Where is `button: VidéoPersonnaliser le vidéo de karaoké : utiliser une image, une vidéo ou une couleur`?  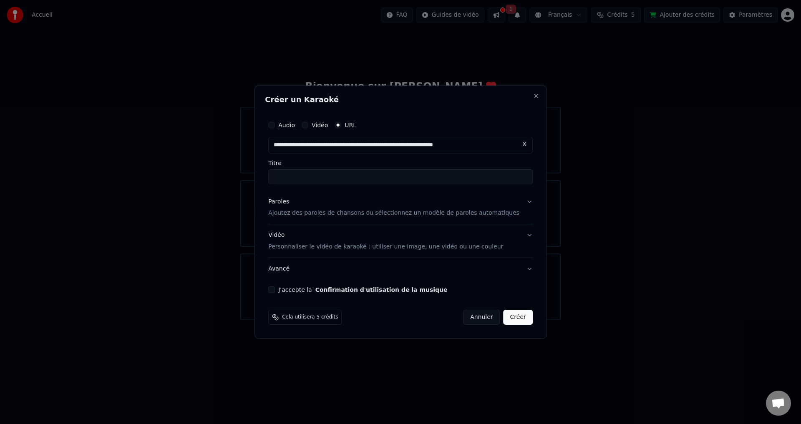
button: VidéoPersonnaliser le vidéo de karaoké : utiliser une image, une vidéo ou une couleur is located at coordinates (400, 241).